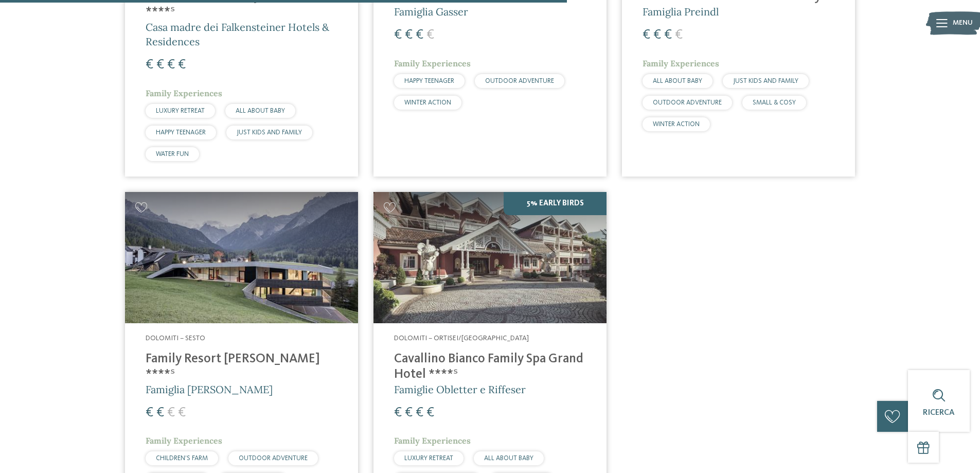 The width and height of the screenshot is (980, 473). Describe the element at coordinates (181, 458) in the screenshot. I see `span: CHILDREN’S FARM` at that location.